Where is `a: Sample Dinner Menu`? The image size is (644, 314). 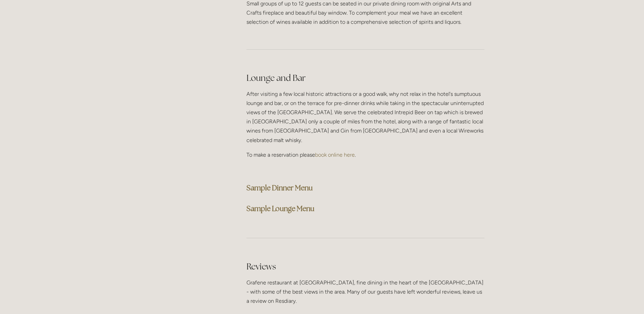
a: Sample Dinner Menu is located at coordinates (280, 187).